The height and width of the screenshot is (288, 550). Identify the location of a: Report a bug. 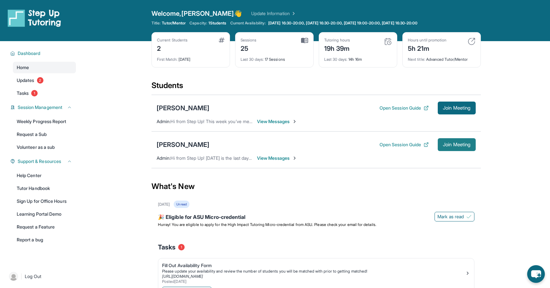
(44, 240).